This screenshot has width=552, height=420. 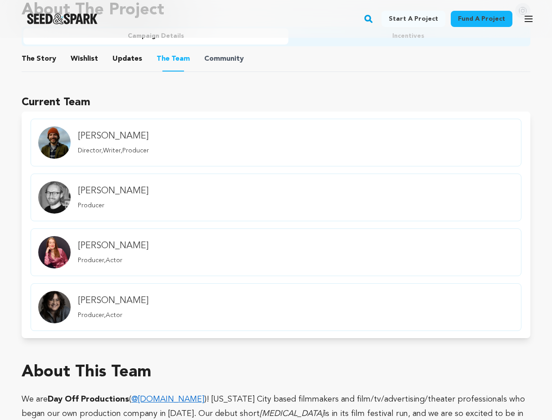 What do you see at coordinates (88, 399) in the screenshot?
I see `strong: Day Off Productions` at bounding box center [88, 399].